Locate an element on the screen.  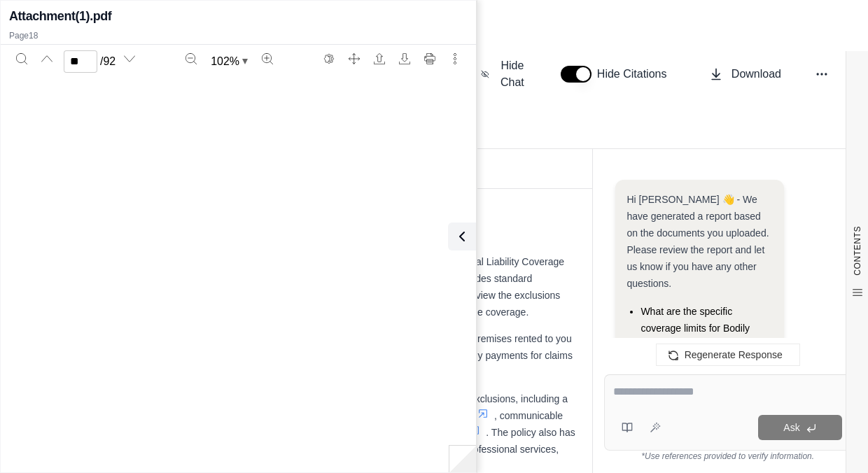
span: Download is located at coordinates (756, 74).